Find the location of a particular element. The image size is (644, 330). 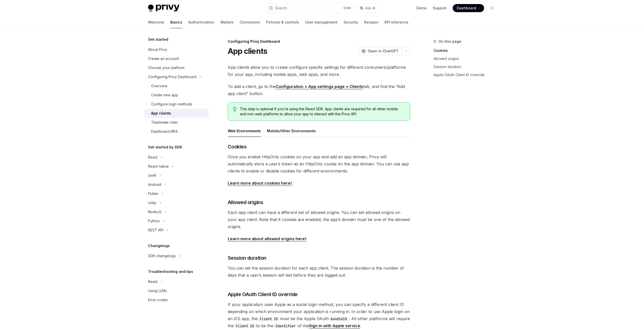

div: Python is located at coordinates (154, 221).